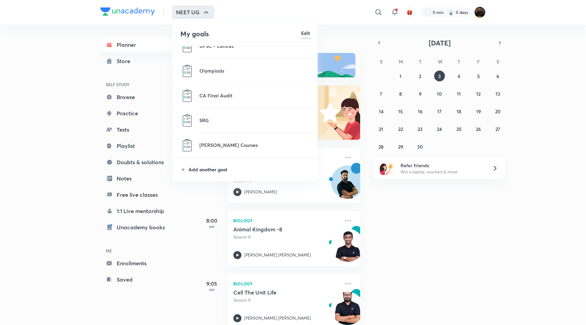 The height and width of the screenshot is (325, 586). What do you see at coordinates (255, 95) in the screenshot?
I see `p: CA Final Audit` at bounding box center [255, 95].